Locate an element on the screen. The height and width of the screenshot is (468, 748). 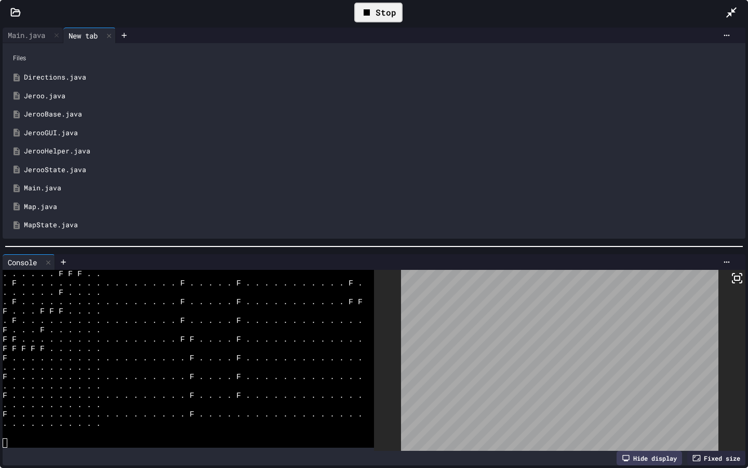
span: . F . . . . . . . . . . . . . . . . . F . . . . . F . . . . . . . . . . . F F is located at coordinates (182, 302).